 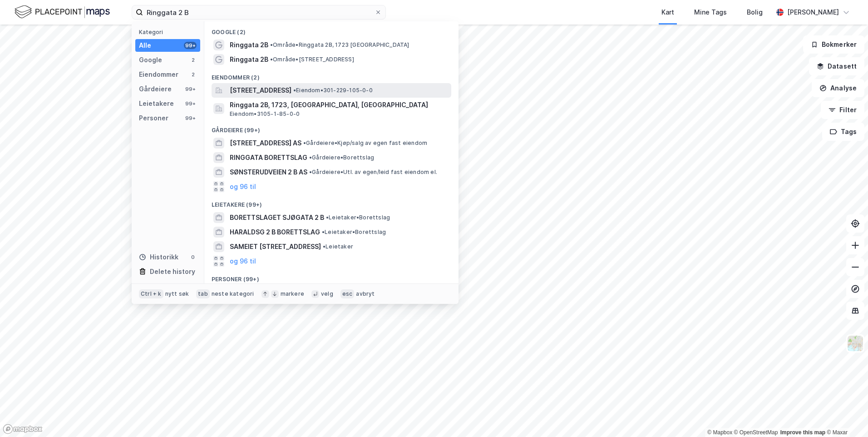 What do you see at coordinates (347, 294) in the screenshot?
I see `div: esc` at bounding box center [347, 294].